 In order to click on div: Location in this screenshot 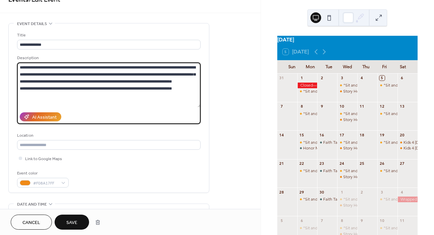, I will do `click(108, 136)`.